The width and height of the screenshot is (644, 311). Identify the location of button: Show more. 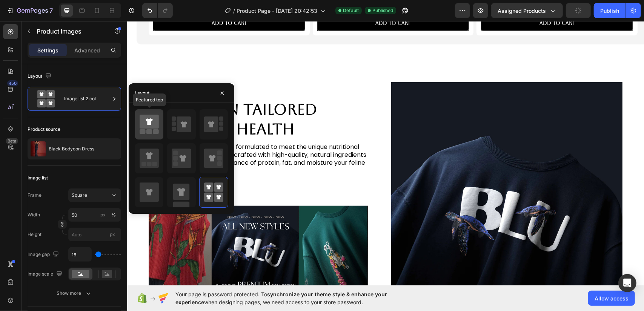
(74, 293).